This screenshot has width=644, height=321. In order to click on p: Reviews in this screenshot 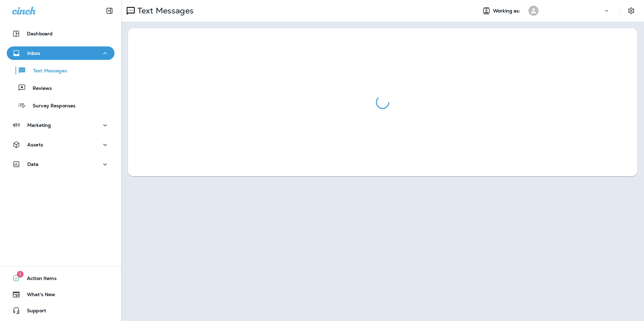, I will do `click(39, 88)`.